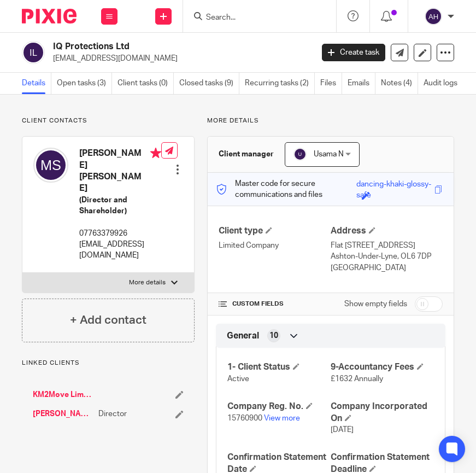 This screenshot has height=473, width=476. I want to click on input: Search, so click(254, 18).